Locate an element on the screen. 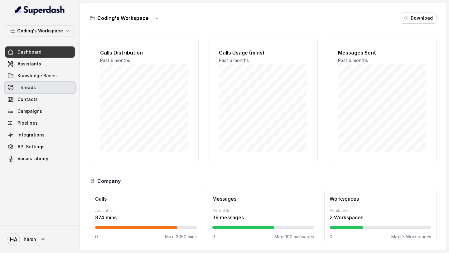  span: Voices Library is located at coordinates (33, 159).